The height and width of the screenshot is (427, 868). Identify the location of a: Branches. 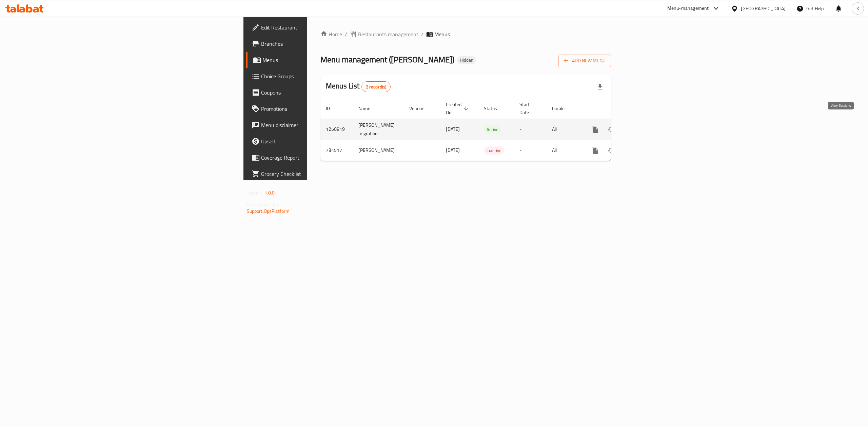
(317, 44).